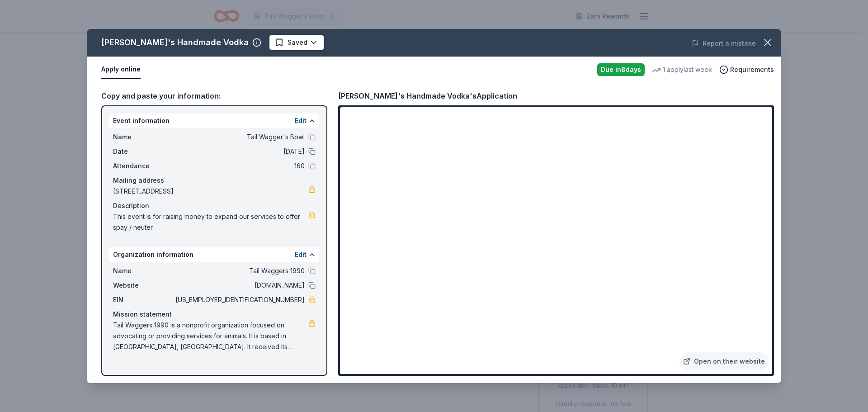  What do you see at coordinates (121, 70) in the screenshot?
I see `button: Apply online` at bounding box center [121, 70].